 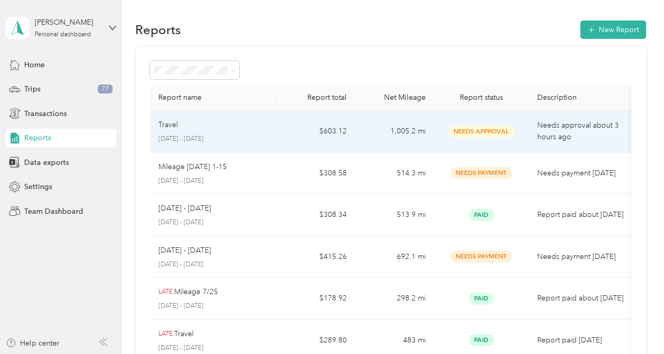 What do you see at coordinates (316, 174) in the screenshot?
I see `td: $308.58` at bounding box center [316, 174].